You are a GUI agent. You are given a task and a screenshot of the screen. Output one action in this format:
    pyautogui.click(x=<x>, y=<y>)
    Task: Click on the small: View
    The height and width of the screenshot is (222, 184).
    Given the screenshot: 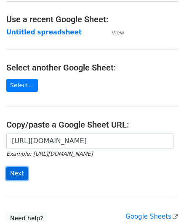 What is the action you would take?
    pyautogui.click(x=118, y=32)
    